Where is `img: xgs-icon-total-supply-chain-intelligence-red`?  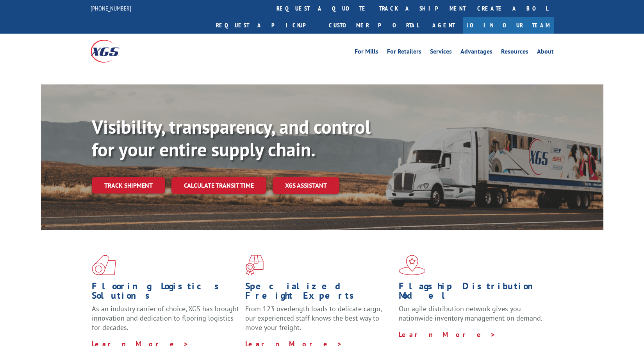
img: xgs-icon-total-supply-chain-intelligence-red is located at coordinates (104, 265).